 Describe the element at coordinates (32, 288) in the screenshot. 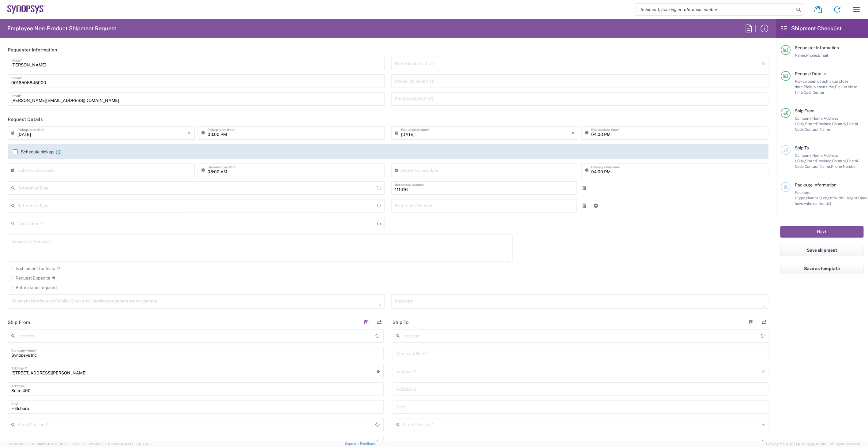

I see `label: Return label required` at that location.